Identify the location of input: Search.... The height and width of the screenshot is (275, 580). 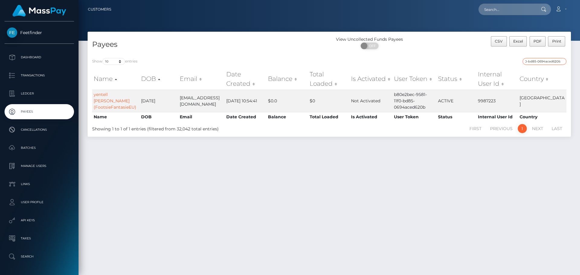
(507, 9).